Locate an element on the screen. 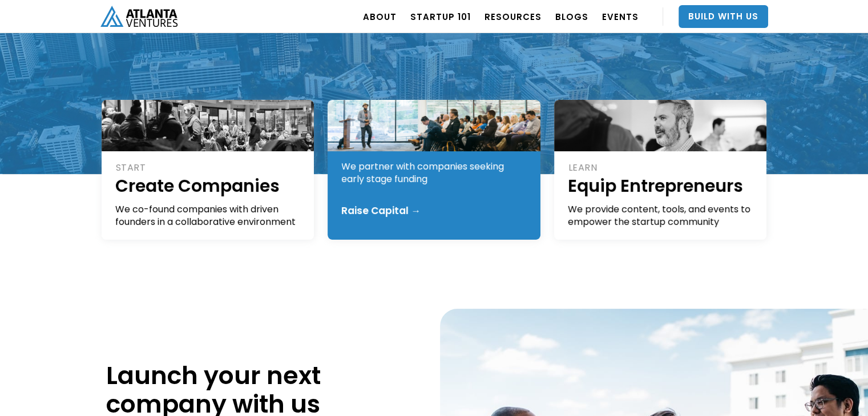 This screenshot has width=868, height=416. div: START is located at coordinates (209, 168).